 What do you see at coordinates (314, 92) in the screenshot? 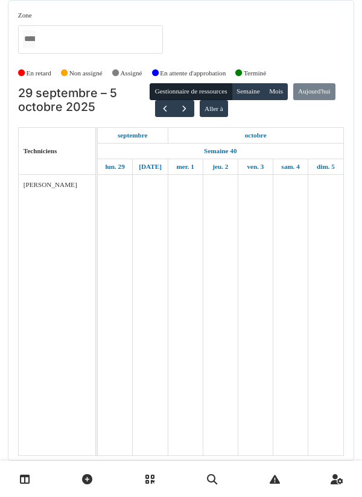
I see `button: Aujourd'hui` at bounding box center [314, 92].